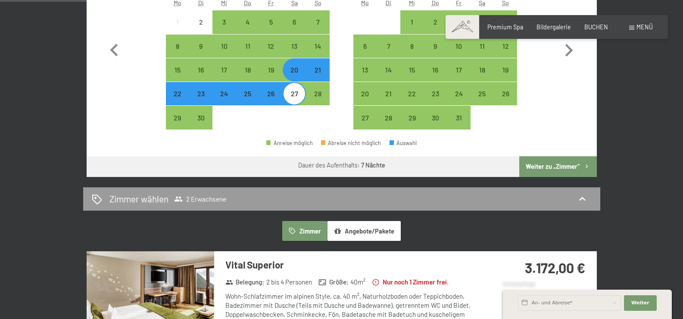 Image resolution: width=683 pixels, height=319 pixels. Describe the element at coordinates (224, 94) in the screenshot. I see `div: Wed Sep 24 2025` at that location.